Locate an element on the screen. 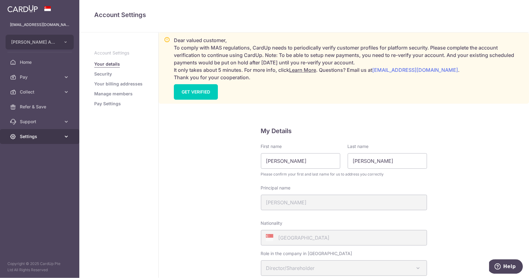 This screenshot has height=278, width=529. label: Principal name is located at coordinates (276, 188).